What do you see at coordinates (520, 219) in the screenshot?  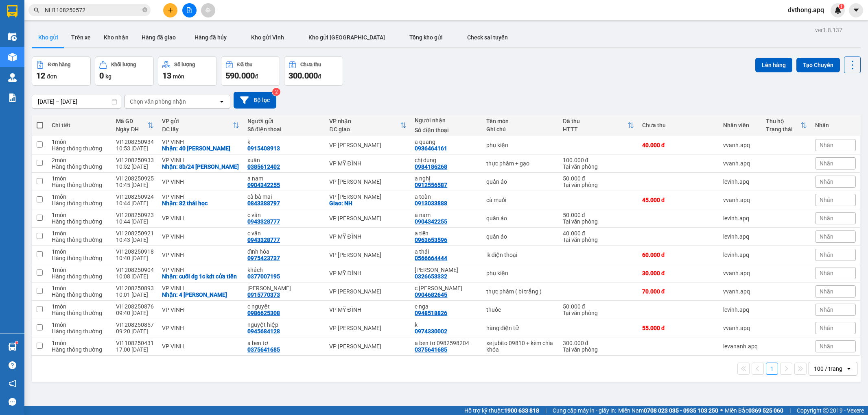 I see `div: quần áo` at bounding box center [520, 219].